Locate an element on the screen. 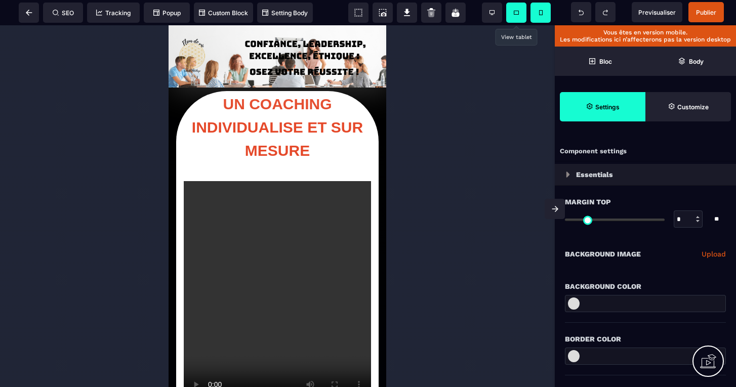  p: Essentials is located at coordinates (595, 175).